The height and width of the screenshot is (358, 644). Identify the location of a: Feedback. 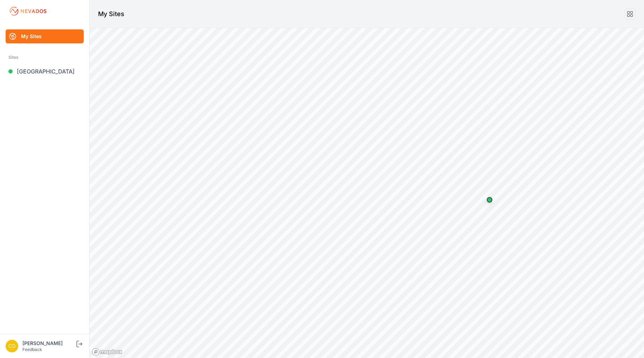
(32, 349).